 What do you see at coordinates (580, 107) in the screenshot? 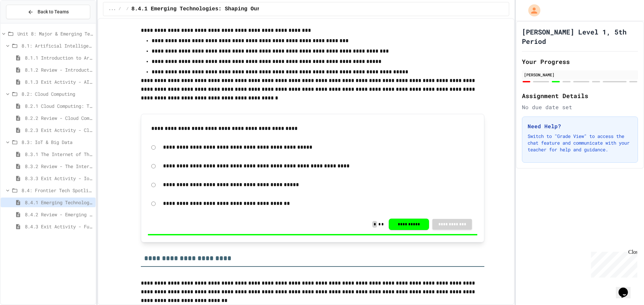
I see `div: No due date set` at bounding box center [580, 107].